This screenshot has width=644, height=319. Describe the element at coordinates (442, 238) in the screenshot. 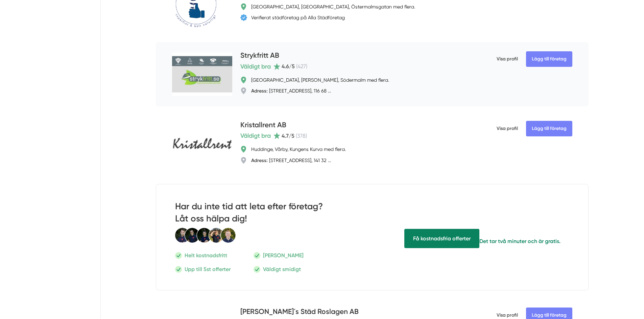

I see `span: Få hjälp` at that location.